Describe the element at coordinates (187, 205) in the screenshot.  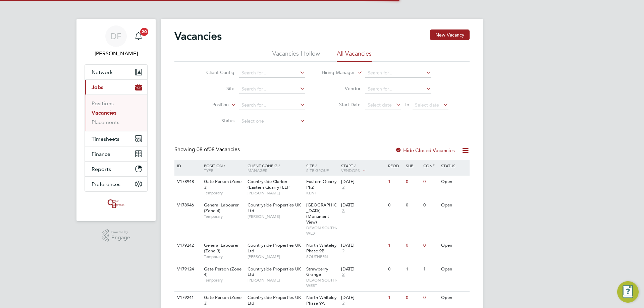
I see `div: V178946` at that location.